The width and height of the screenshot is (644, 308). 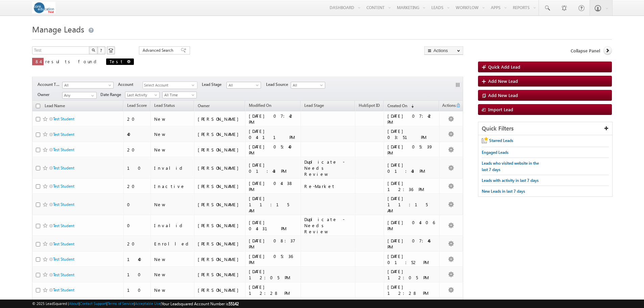 What do you see at coordinates (55, 107) in the screenshot?
I see `a: Lead Name` at bounding box center [55, 107].